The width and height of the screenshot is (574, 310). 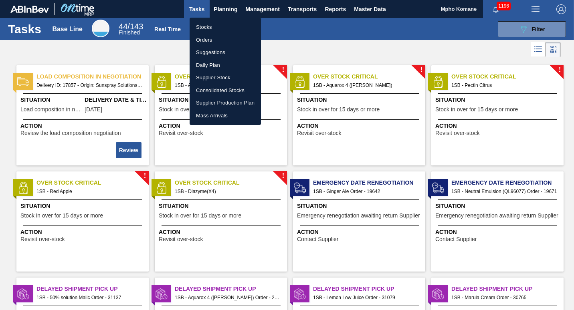 What do you see at coordinates (225, 27) in the screenshot?
I see `li: Stocks` at bounding box center [225, 27].